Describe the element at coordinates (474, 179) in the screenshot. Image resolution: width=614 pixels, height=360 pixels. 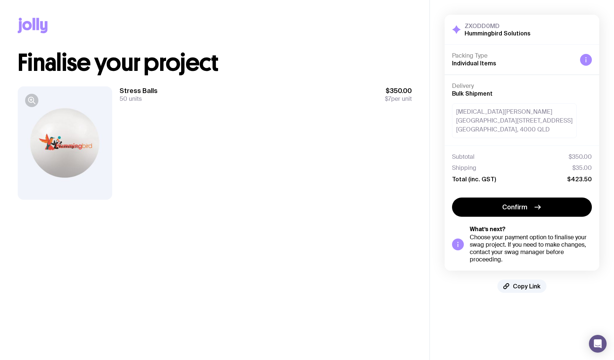
I see `span: Total (inc. GST)` at that location.